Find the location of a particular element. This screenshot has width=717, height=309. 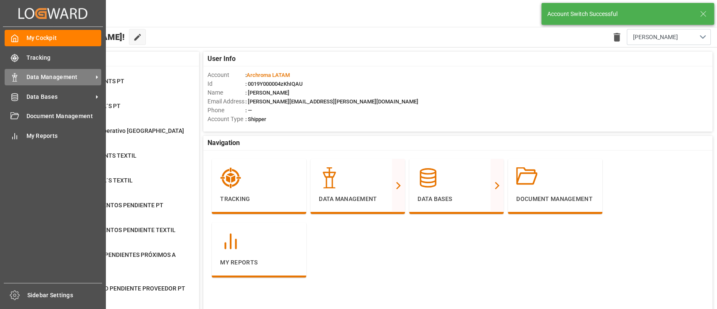

a: 20TRANSSHIPMENTS PTContainer Schema is located at coordinates (116, 86).